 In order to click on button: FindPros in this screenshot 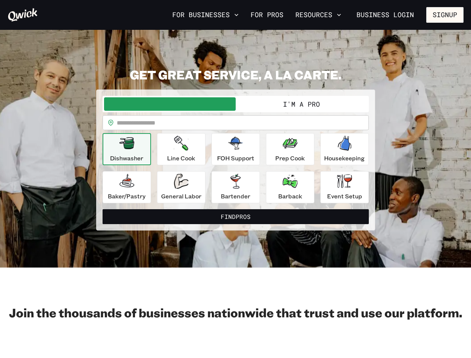, I will do `click(235, 216)`.